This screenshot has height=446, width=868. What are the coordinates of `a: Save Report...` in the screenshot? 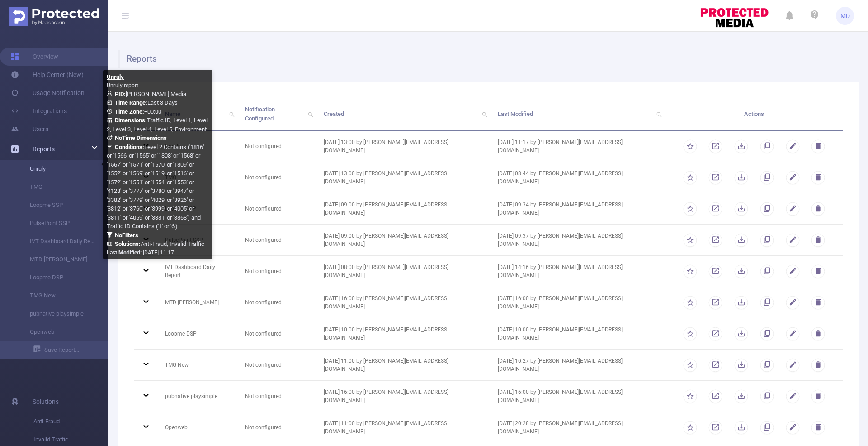 It's located at (71, 350).